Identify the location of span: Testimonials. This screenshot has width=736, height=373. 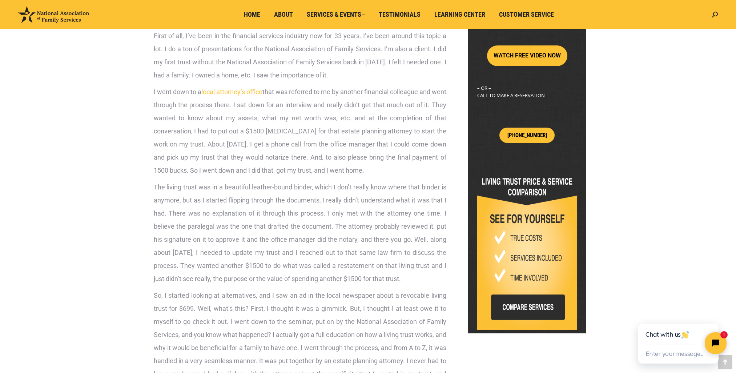
(399, 15).